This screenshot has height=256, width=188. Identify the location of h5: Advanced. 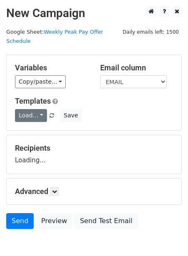
(94, 191).